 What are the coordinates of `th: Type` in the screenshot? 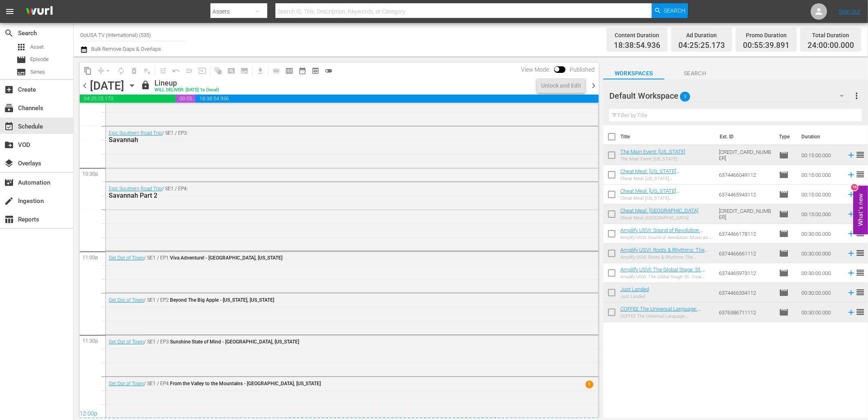 It's located at (786, 137).